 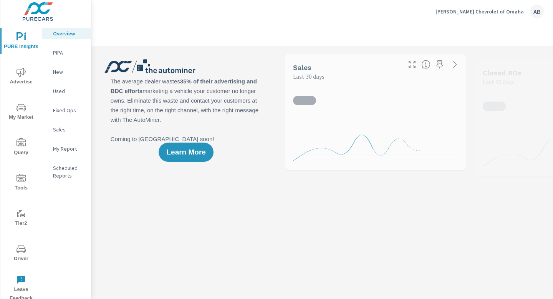 What do you see at coordinates (66, 53) in the screenshot?
I see `div: PIPA` at bounding box center [66, 53].